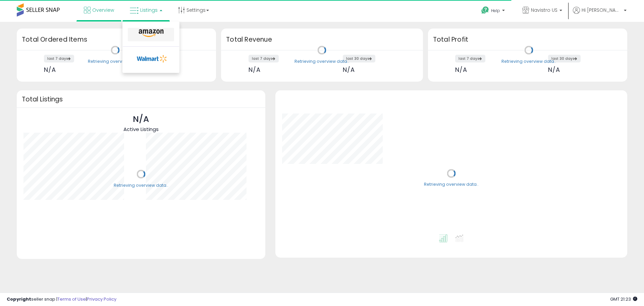 Image resolution: width=644 pixels, height=306 pixels. I want to click on a: Terms of Use, so click(72, 299).